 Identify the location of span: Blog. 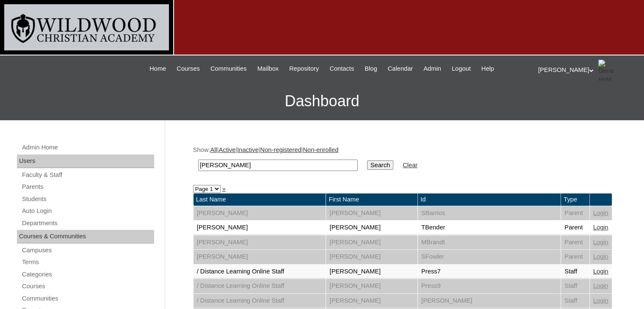
(370, 68).